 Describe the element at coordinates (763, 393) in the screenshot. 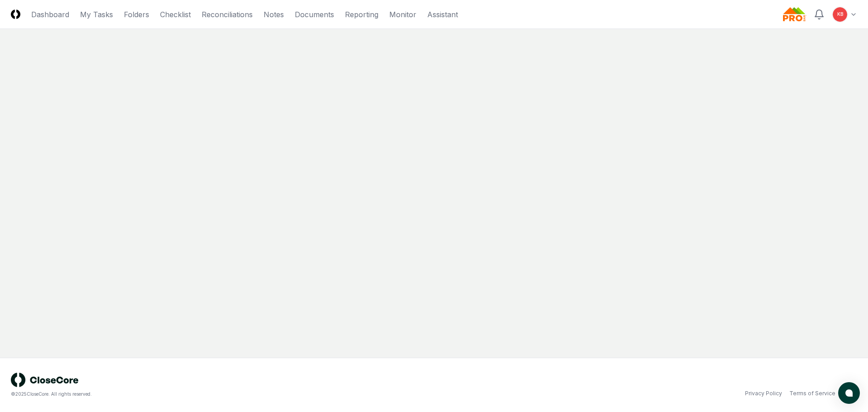

I see `a: Privacy Policy` at that location.